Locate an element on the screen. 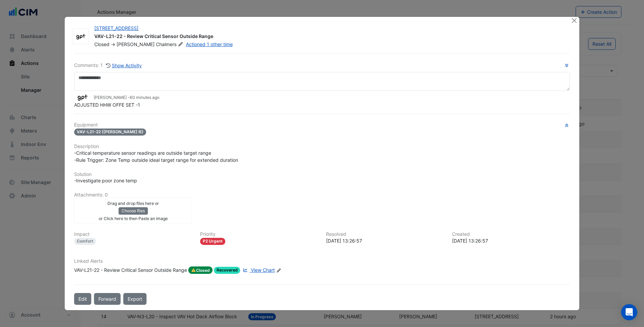 The width and height of the screenshot is (644, 327). div: Open Intercom Messenger is located at coordinates (629, 312).